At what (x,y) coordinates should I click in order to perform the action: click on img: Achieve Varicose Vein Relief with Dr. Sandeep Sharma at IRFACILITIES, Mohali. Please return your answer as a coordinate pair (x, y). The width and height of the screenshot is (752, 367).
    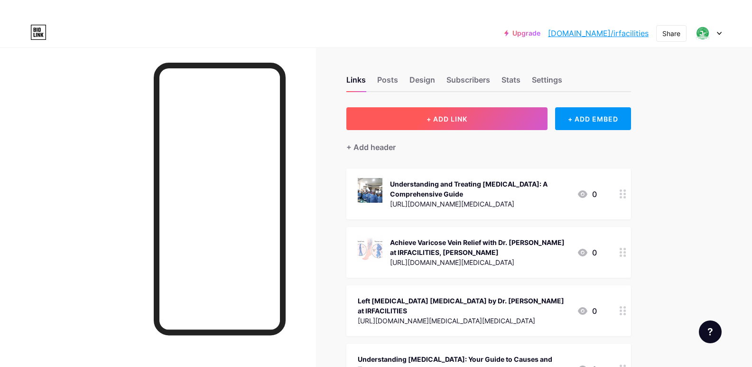
    Looking at the image, I should click on (370, 249).